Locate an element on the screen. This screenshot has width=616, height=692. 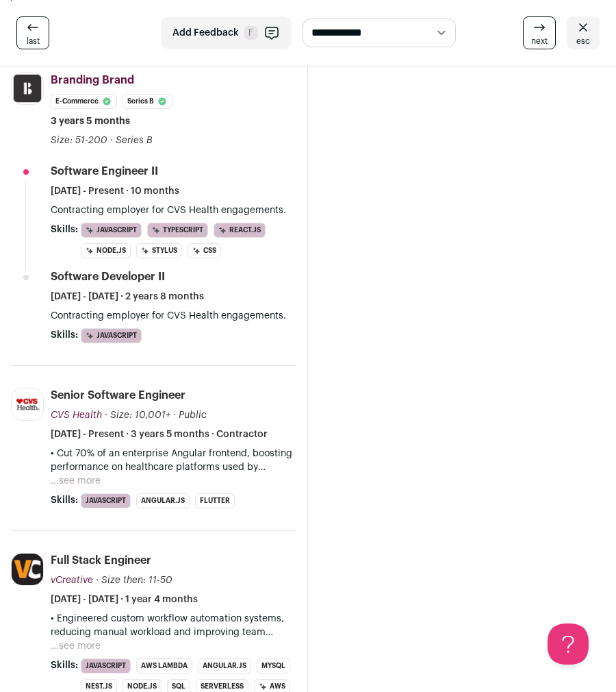
span: · Size: 10,001+ is located at coordinates (137, 415).